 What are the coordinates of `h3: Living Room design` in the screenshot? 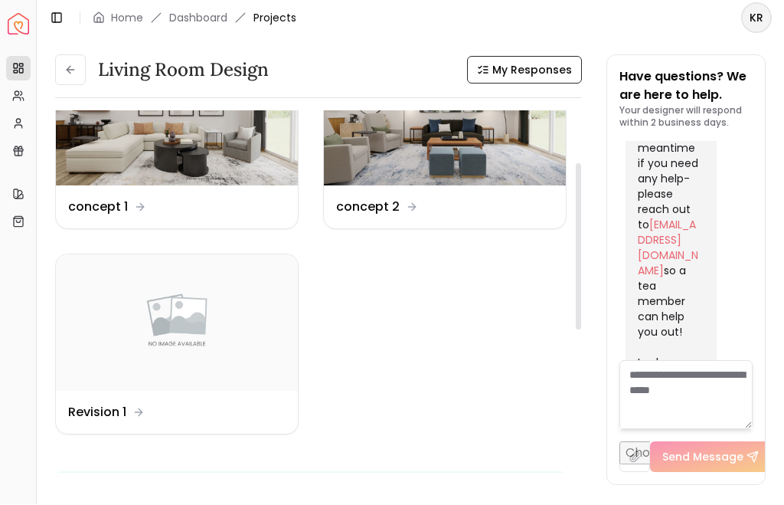 It's located at (183, 70).